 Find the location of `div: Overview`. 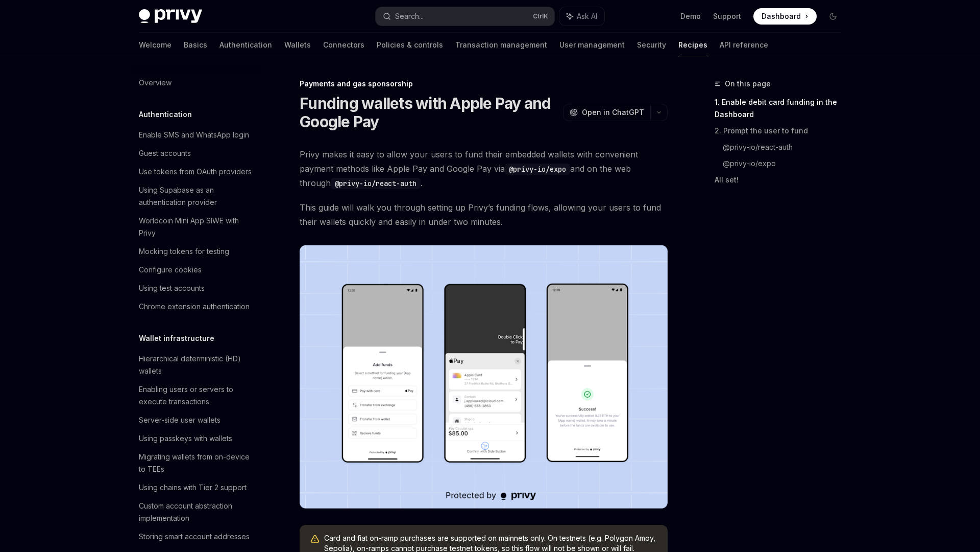

div: Overview is located at coordinates (155, 82).